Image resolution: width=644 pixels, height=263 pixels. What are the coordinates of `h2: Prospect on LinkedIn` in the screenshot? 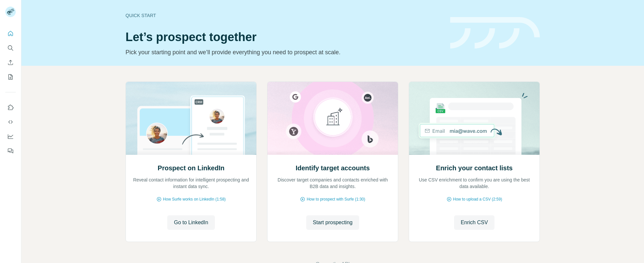 It's located at (191, 168).